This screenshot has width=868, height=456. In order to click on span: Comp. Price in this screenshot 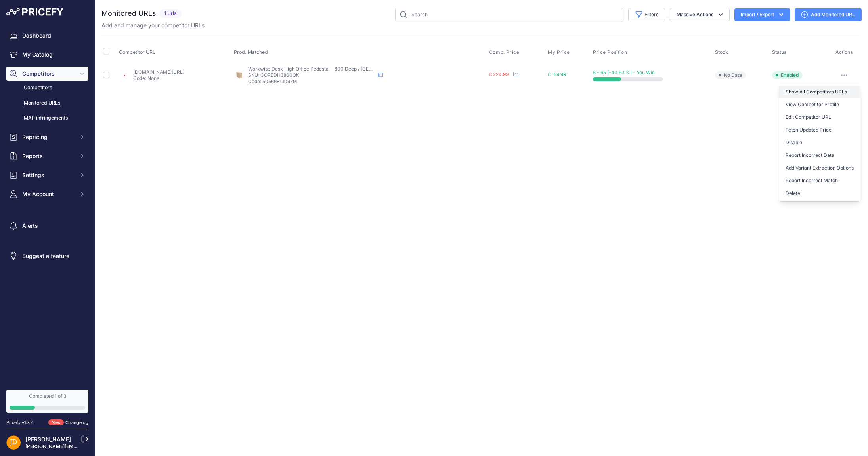, I will do `click(504, 52)`.